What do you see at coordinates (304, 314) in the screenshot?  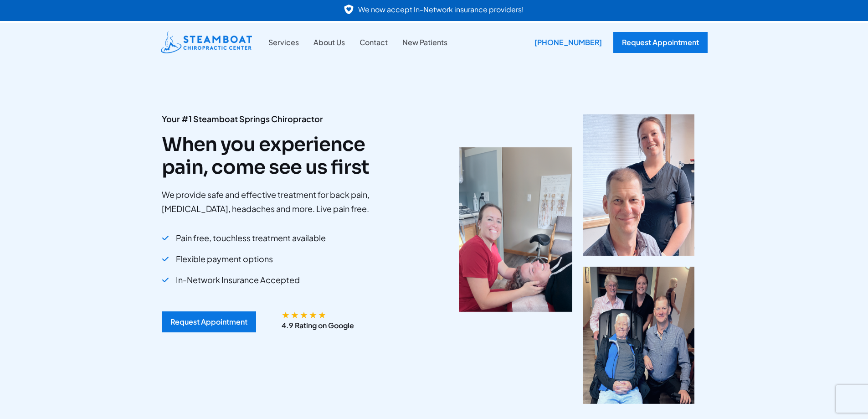 I see `div: 4.9/5` at bounding box center [304, 314].